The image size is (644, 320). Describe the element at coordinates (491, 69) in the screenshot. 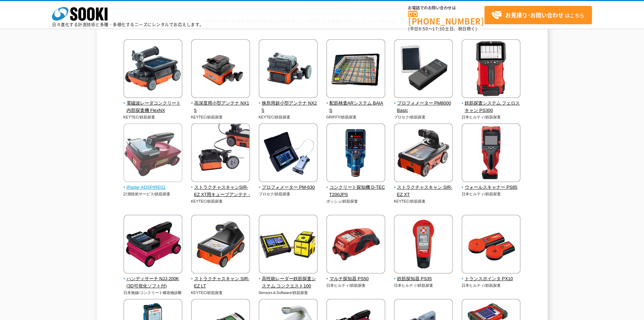

I see `img: 鉄筋探査システム フェロスキャン PS300` at that location.